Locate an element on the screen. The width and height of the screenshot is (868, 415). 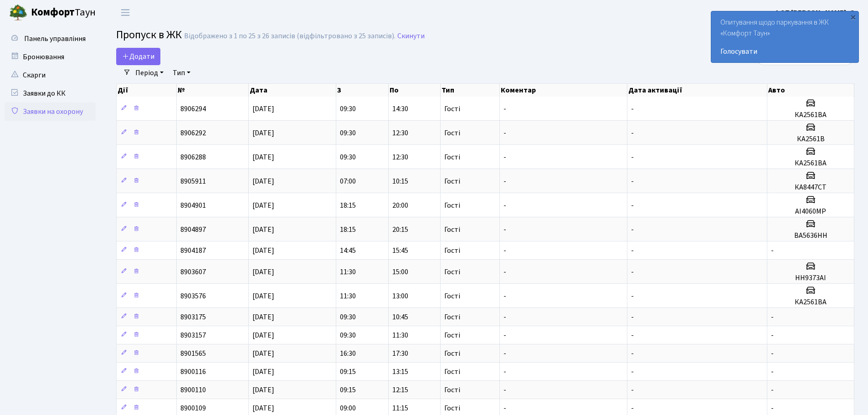
span: 8903157 is located at coordinates (193, 335).